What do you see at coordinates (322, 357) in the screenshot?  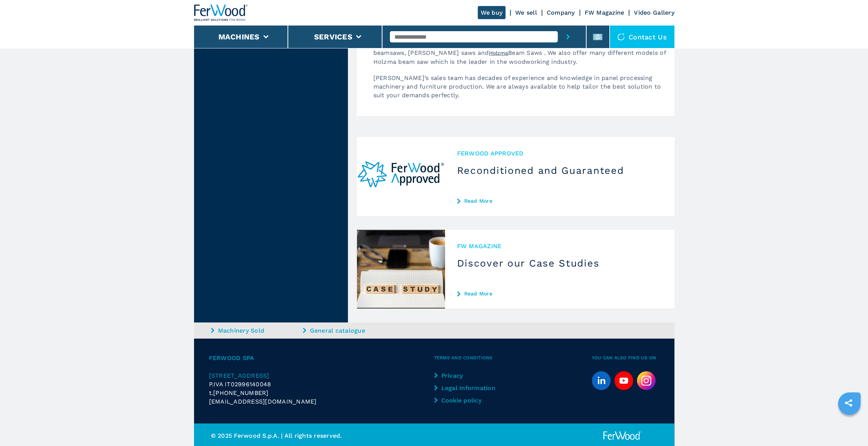 I see `span: Ferwood Spa` at bounding box center [322, 357].